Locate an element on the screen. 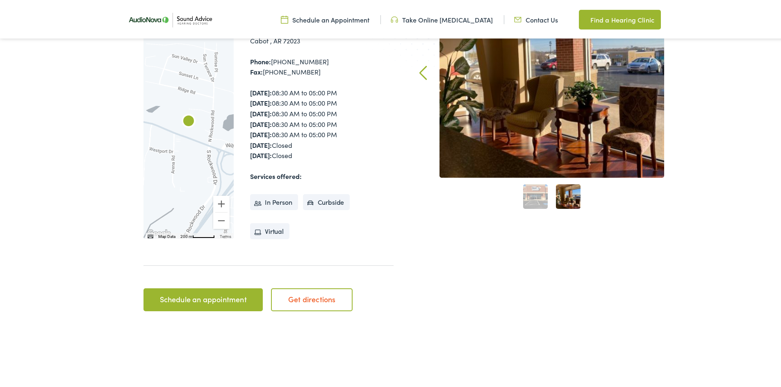  span: 200 m is located at coordinates (186, 235).